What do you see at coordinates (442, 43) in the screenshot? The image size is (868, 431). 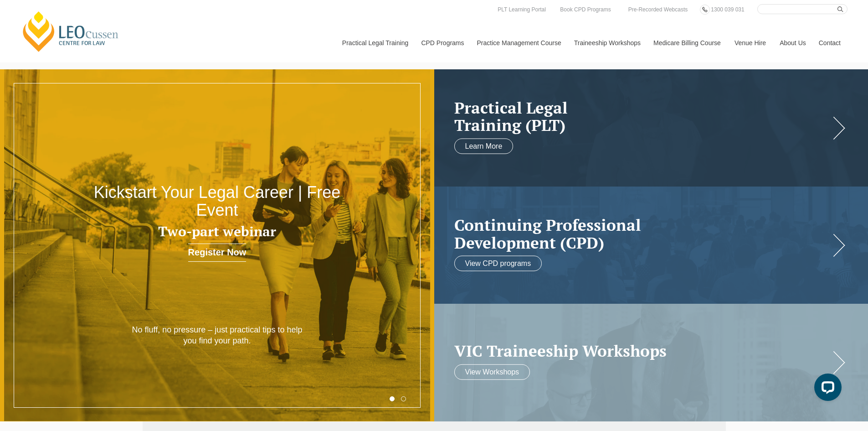 I see `a: CPD Programs` at bounding box center [442, 43].